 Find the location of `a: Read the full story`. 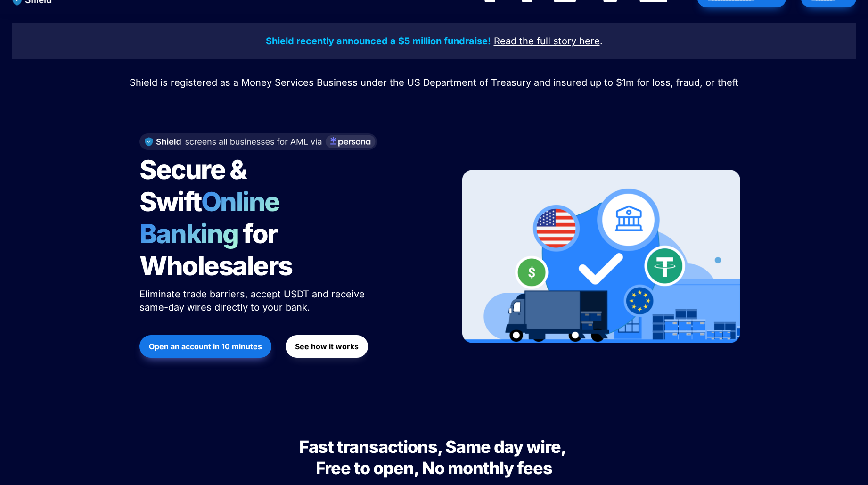

a: Read the full story is located at coordinates (535, 41).